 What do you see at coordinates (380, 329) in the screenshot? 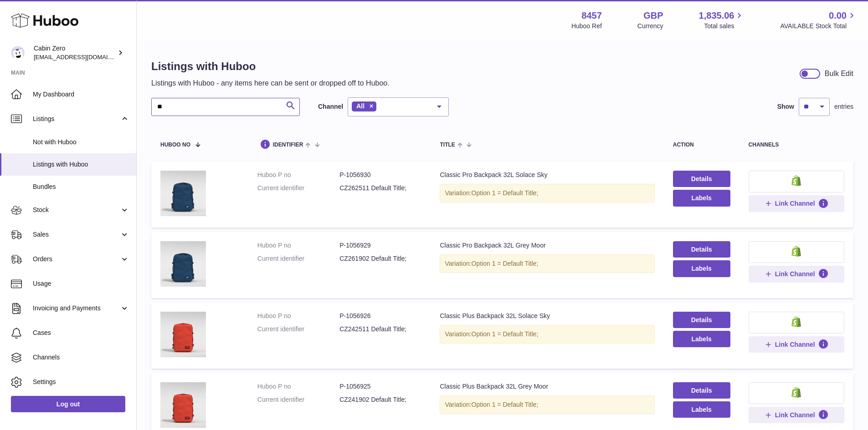
I see `dd: CZ242511 Default Title;` at bounding box center [380, 329].